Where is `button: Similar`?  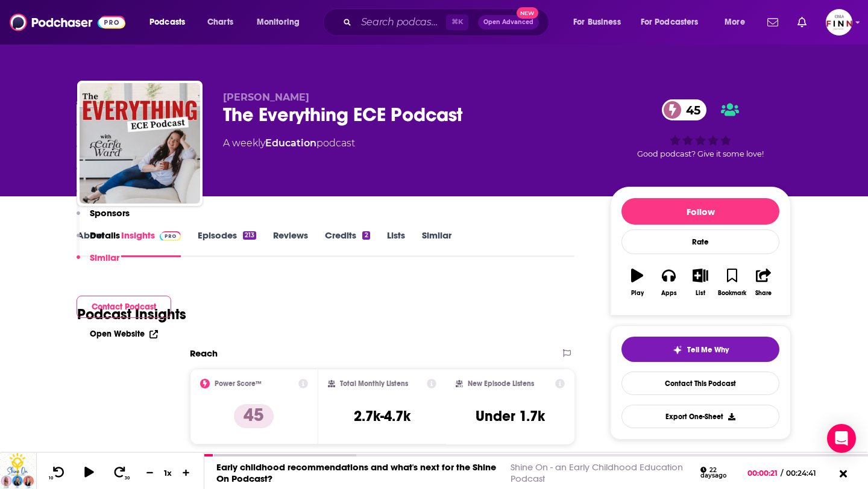 button: Similar is located at coordinates (97, 263).